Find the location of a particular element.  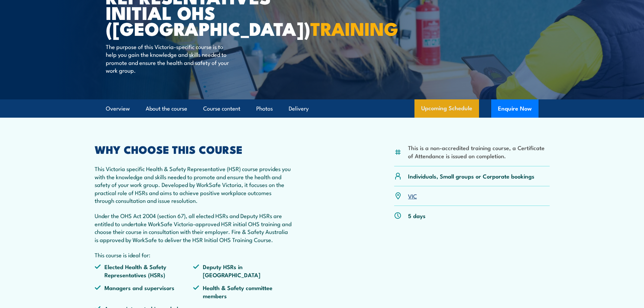

p: This course is ideal for: is located at coordinates (193, 255).